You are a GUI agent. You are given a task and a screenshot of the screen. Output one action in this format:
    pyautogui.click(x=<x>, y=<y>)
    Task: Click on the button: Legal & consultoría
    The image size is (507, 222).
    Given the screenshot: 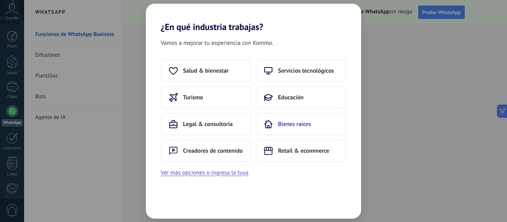 What is the action you would take?
    pyautogui.click(x=206, y=124)
    